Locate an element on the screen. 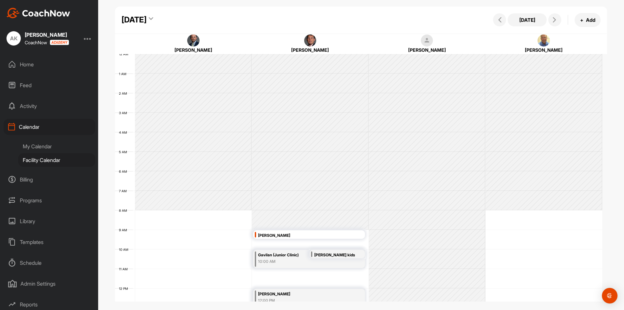 The height and width of the screenshot is (310, 624). div: Feed is located at coordinates (49, 85).